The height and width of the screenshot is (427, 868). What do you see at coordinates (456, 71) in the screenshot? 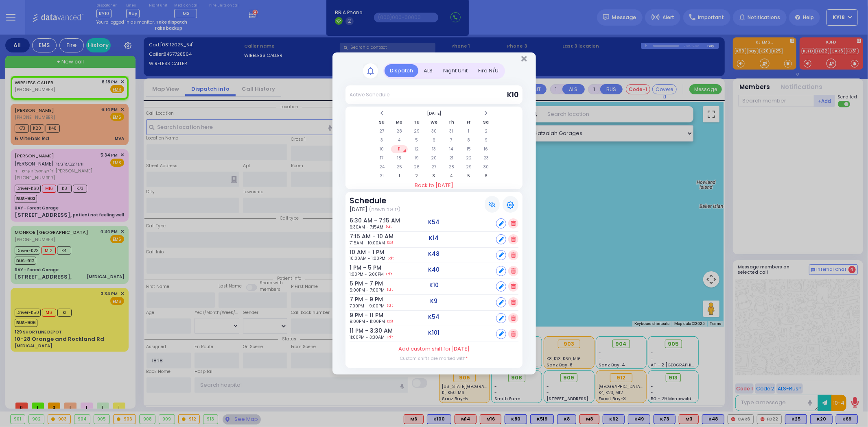
I see `div: Night Unit` at bounding box center [456, 71].